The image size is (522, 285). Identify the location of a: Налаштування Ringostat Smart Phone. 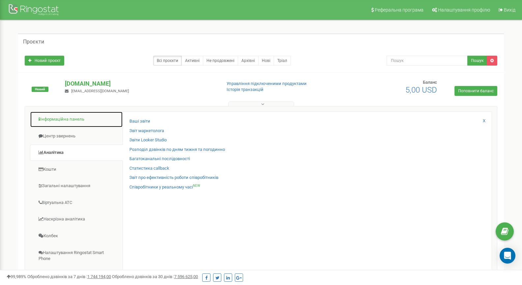
(76, 256).